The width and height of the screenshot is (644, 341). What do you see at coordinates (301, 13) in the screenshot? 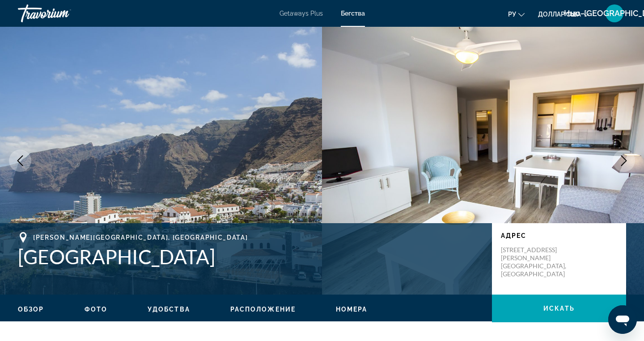
I see `a: Getaways Plus` at bounding box center [301, 13].